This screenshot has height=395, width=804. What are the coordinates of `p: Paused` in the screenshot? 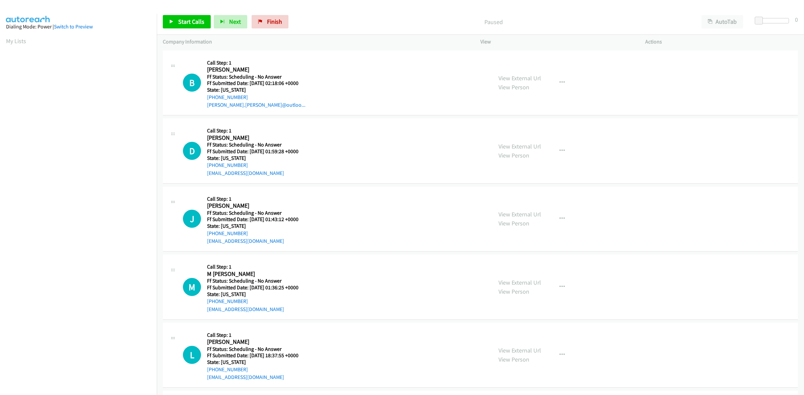 It's located at (493, 22).